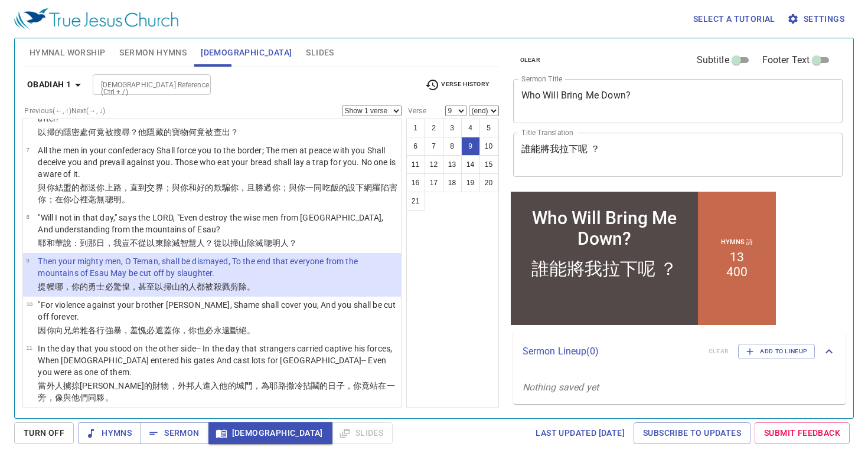 The width and height of the screenshot is (868, 460). Describe the element at coordinates (488, 146) in the screenshot. I see `button: 10` at that location.